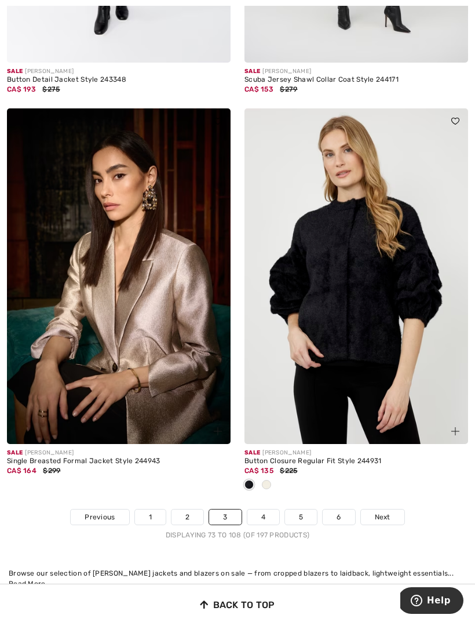  What do you see at coordinates (21, 471) in the screenshot?
I see `span: CA$ 164` at bounding box center [21, 471].